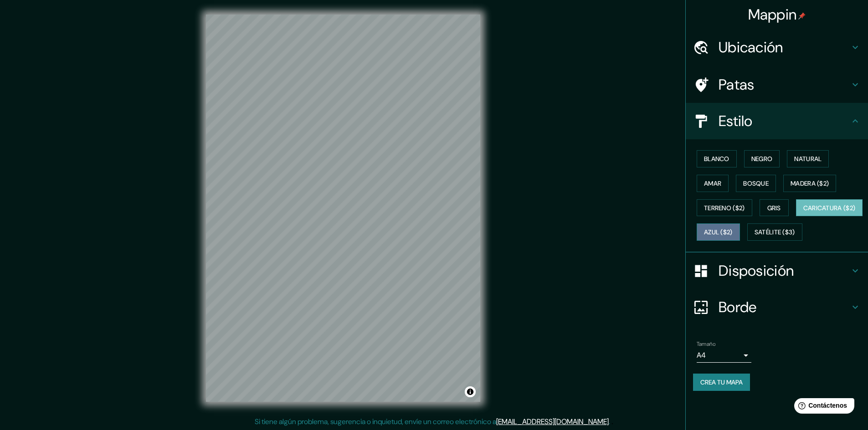 This screenshot has width=868, height=430. Describe the element at coordinates (724, 208) in the screenshot. I see `font: Terreno ($2)` at that location.